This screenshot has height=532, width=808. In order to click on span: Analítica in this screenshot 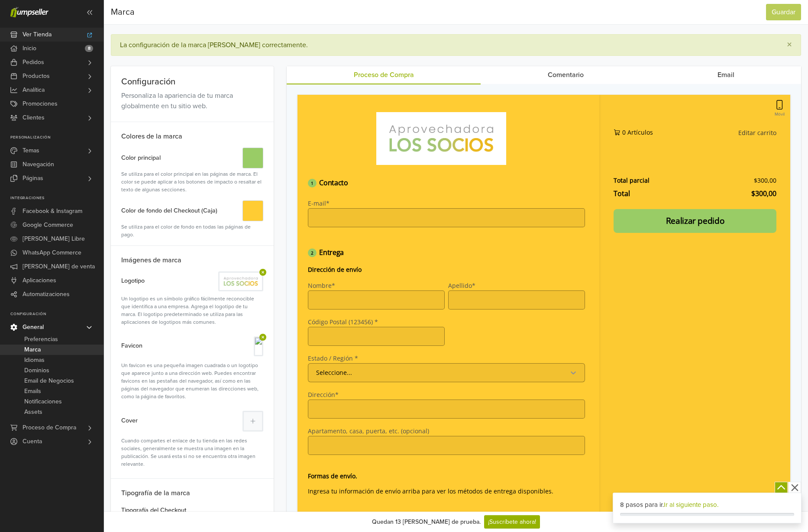, I will do `click(34, 90)`.